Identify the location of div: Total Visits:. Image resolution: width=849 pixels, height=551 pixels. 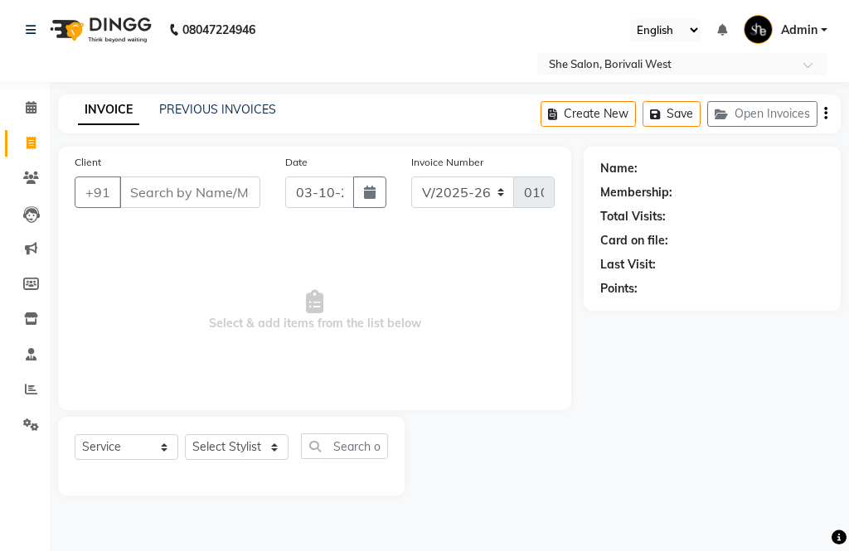
(633, 216).